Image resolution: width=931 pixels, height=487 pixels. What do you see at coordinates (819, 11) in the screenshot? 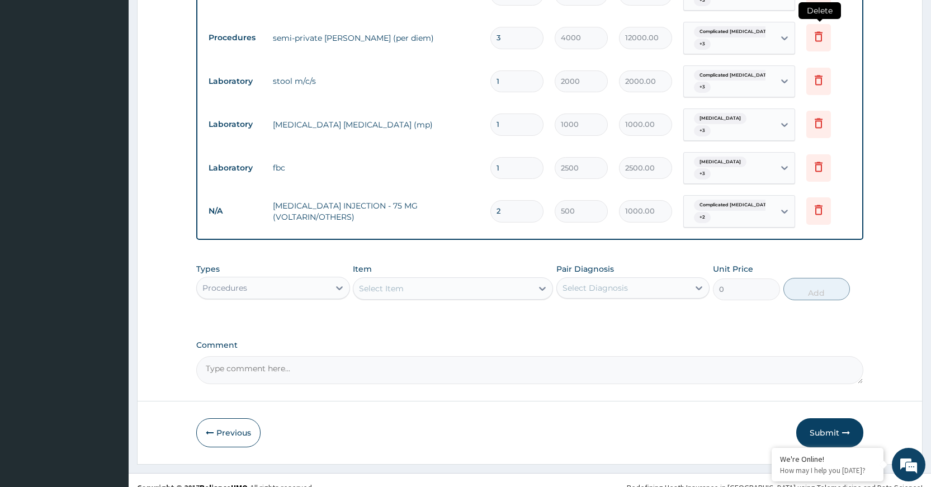
I see `span: Delete` at bounding box center [819, 11].